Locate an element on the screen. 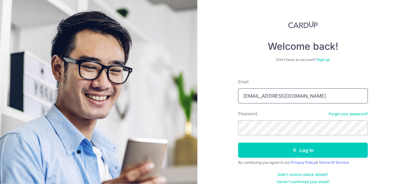  input: Enter your Email is located at coordinates (303, 96).